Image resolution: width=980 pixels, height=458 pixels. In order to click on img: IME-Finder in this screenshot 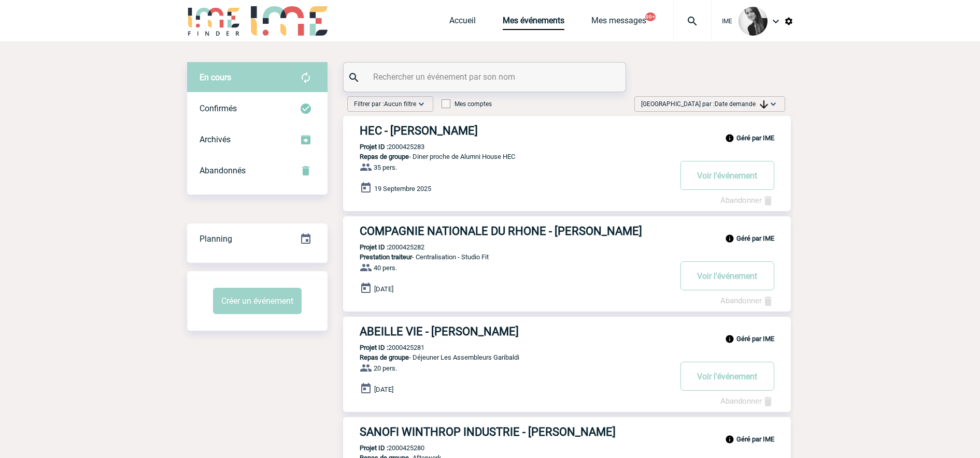, I will do `click(214, 20)`.